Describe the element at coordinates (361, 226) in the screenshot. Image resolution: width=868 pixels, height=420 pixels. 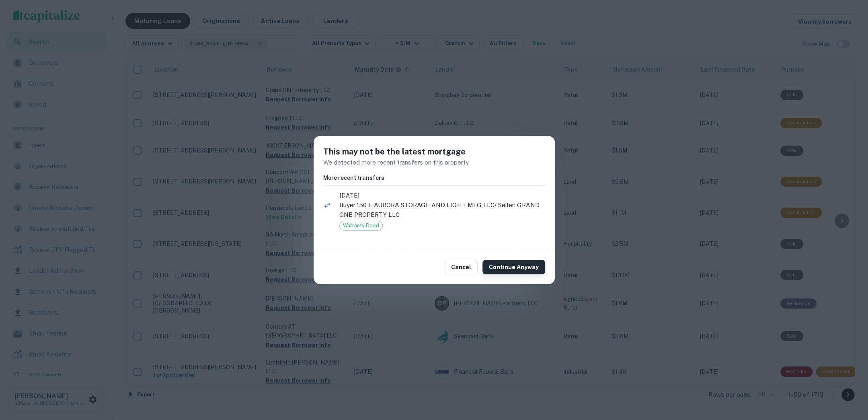
I see `span: Warranty Deed` at that location.